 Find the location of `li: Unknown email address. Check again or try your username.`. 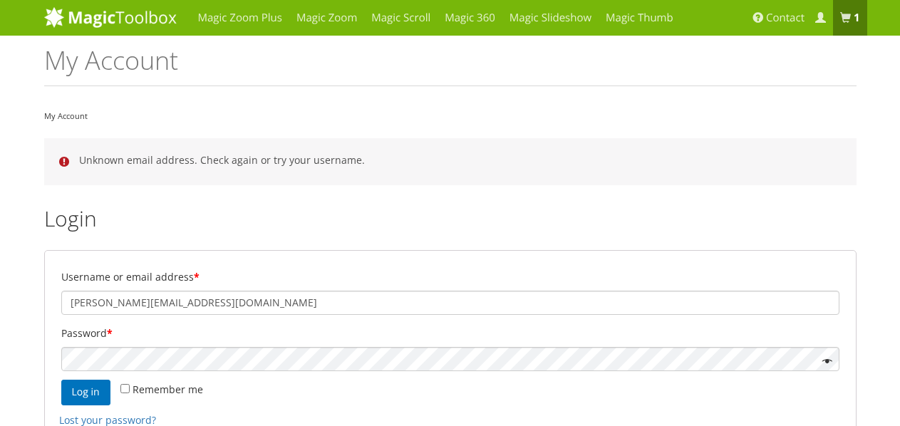

li: Unknown email address. Check again or try your username. is located at coordinates (458, 160).